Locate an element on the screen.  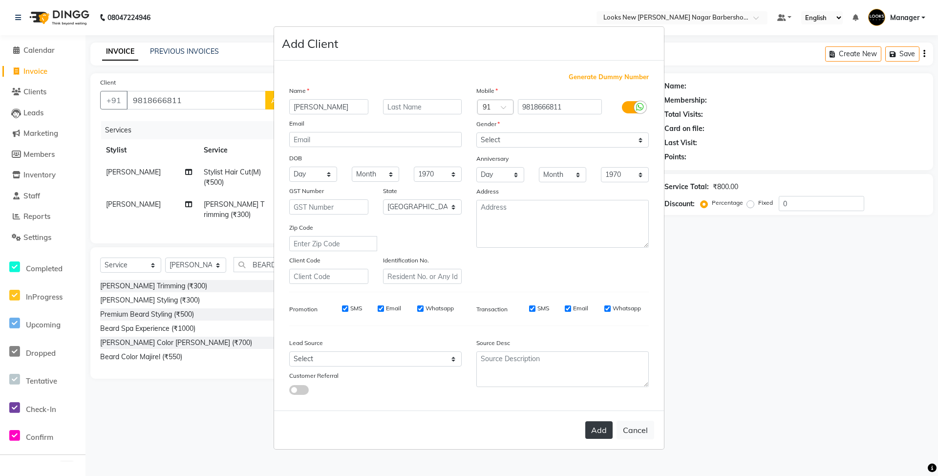
span: Generate Dummy Number is located at coordinates (608, 77).